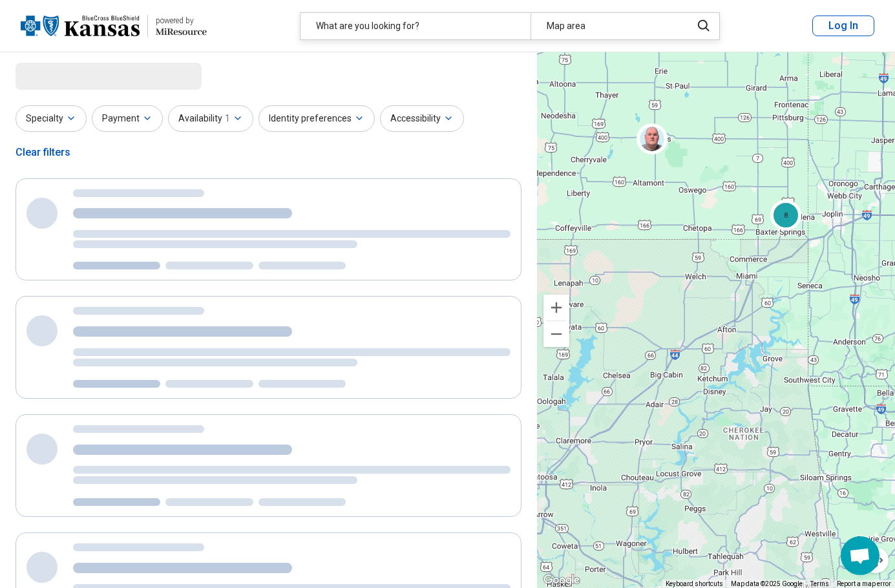 This screenshot has width=895, height=588. Describe the element at coordinates (51, 118) in the screenshot. I see `button: Specialty` at that location.